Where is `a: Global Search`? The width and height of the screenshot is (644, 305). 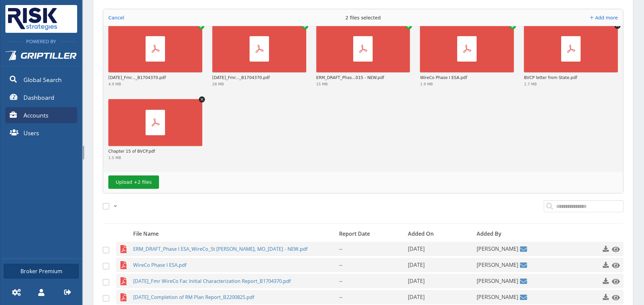
a: Global Search is located at coordinates (41, 80).